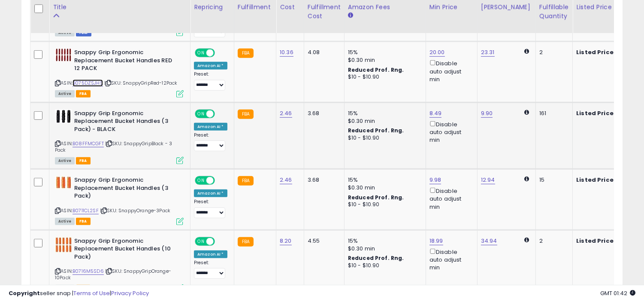 This screenshot has width=644, height=302. What do you see at coordinates (64, 183) in the screenshot?
I see `img: 313rT0bIr0L._SL40_.jpg` at bounding box center [64, 183].